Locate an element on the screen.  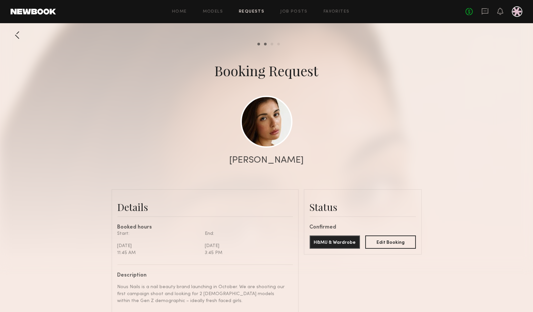
div: Nous Nails is a nail beauty brand launching in October. We are shooting our first campaign shoot ... is located at coordinates (202, 293).